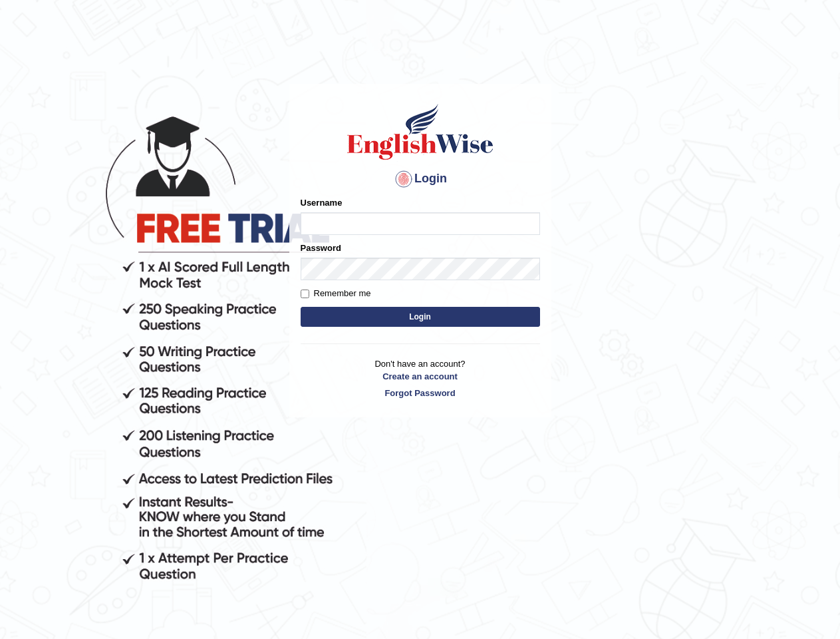  What do you see at coordinates (420, 132) in the screenshot?
I see `img: Logo of English Wise sign in for intelligent practice with AI` at bounding box center [420, 132].